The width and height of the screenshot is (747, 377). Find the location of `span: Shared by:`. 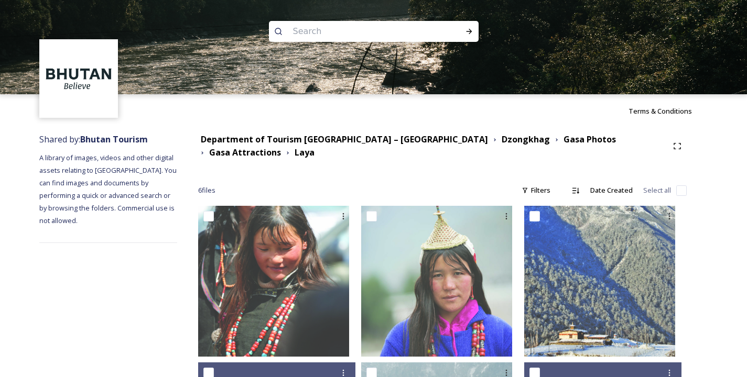

span: Shared by: is located at coordinates (93, 139).